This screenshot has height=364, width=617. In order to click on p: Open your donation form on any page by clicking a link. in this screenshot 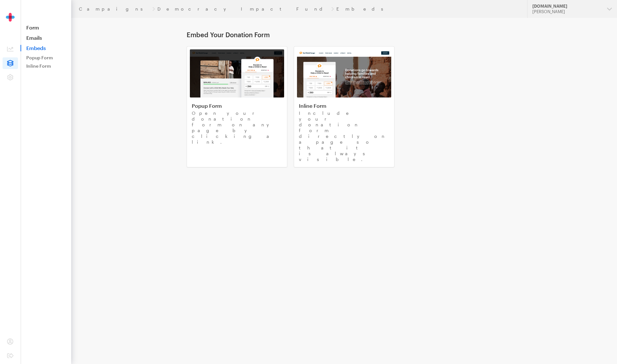, I will do `click(237, 128)`.